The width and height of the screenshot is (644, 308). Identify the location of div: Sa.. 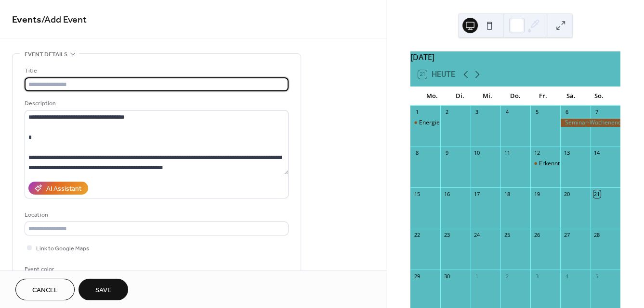
(571, 96).